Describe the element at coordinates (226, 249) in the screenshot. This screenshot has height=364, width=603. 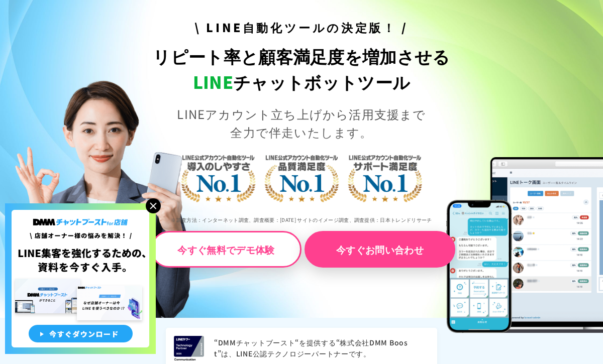
I see `a: 今すぐ無料でデモ体験` at that location.